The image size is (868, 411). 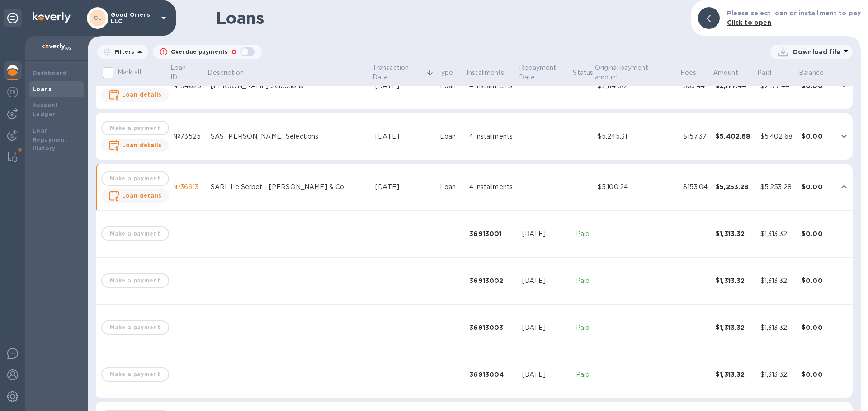 What do you see at coordinates (188, 73) in the screenshot?
I see `span: Loan ID` at bounding box center [188, 73].